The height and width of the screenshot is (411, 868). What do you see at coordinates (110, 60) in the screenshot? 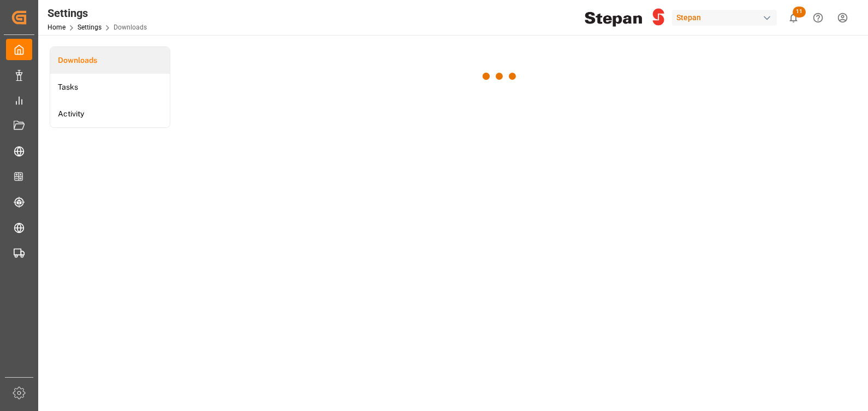
I see `li: Downloads` at bounding box center [110, 60].